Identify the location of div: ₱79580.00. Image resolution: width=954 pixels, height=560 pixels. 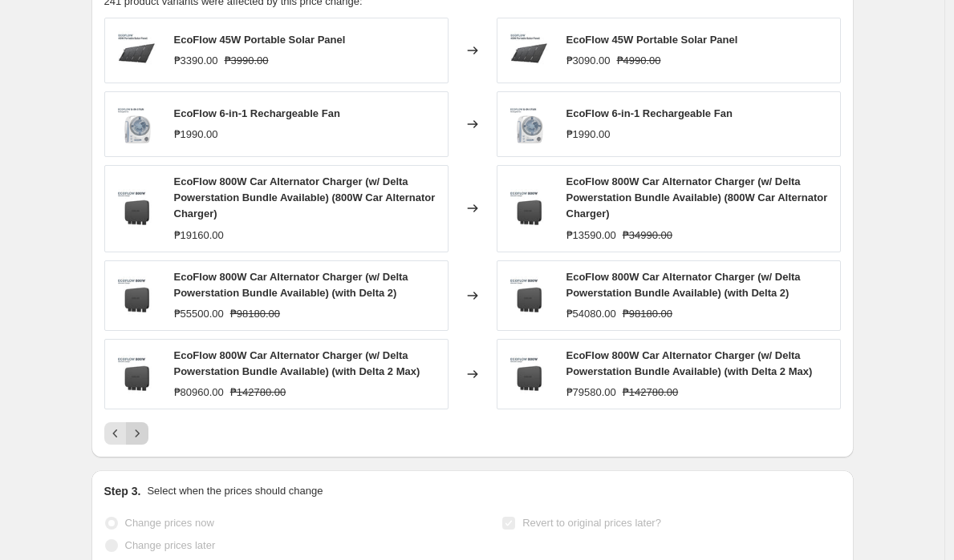
(591, 392).